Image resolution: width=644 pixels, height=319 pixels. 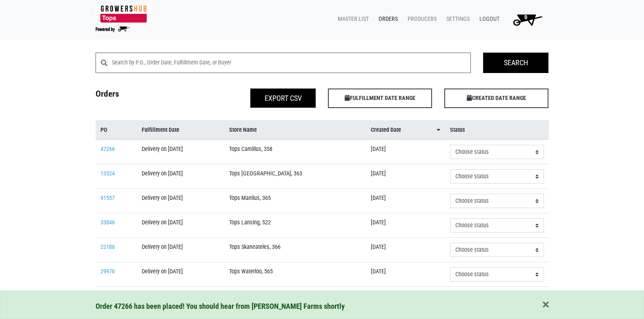 What do you see at coordinates (487, 19) in the screenshot?
I see `a: Logout` at bounding box center [487, 19].